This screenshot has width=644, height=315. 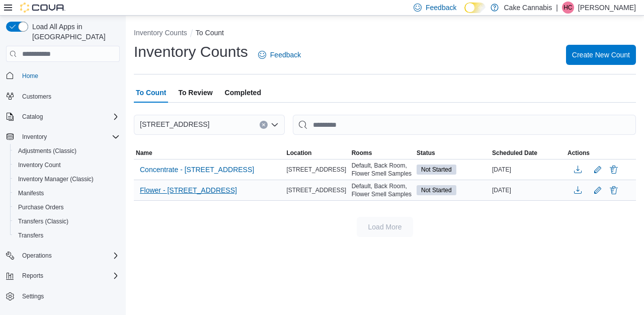 What do you see at coordinates (527, 153) in the screenshot?
I see `button: Scheduled Date` at bounding box center [527, 153].